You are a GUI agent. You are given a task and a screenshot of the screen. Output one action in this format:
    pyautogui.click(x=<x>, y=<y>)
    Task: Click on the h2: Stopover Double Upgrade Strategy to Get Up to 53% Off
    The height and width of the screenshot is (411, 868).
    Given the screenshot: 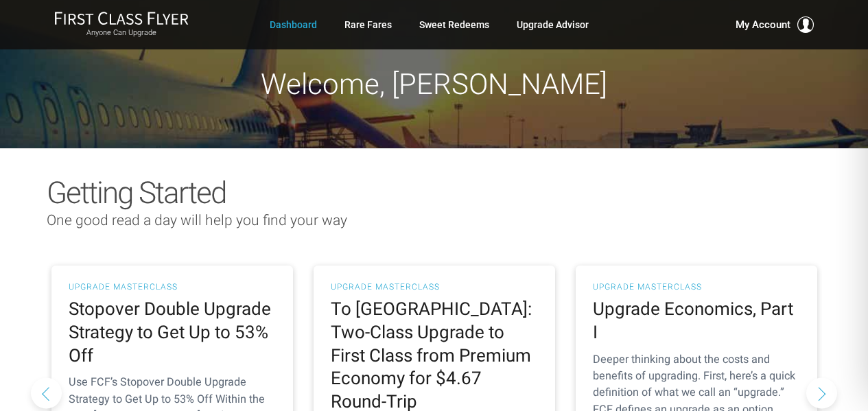 What is the action you would take?
    pyautogui.click(x=172, y=332)
    